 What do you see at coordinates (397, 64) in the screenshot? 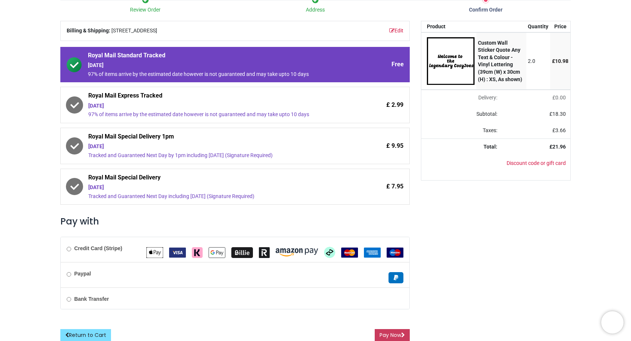
I see `span: Free` at bounding box center [397, 64].